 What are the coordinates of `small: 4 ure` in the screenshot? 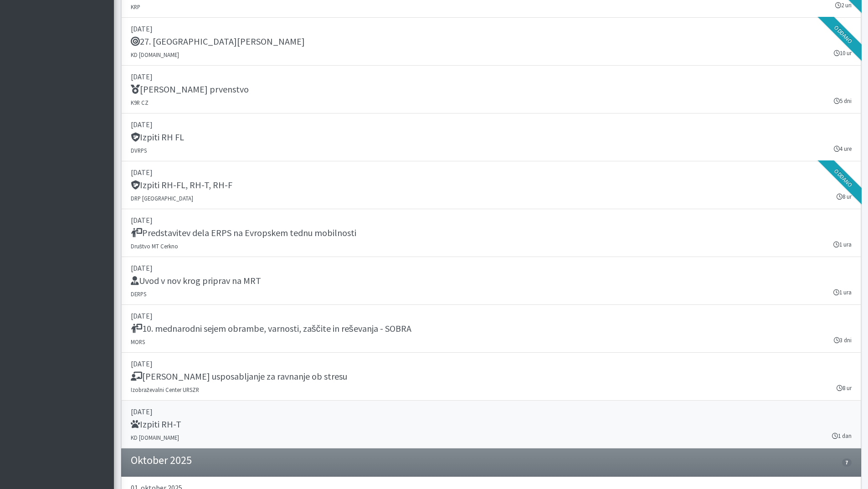 It's located at (842, 148).